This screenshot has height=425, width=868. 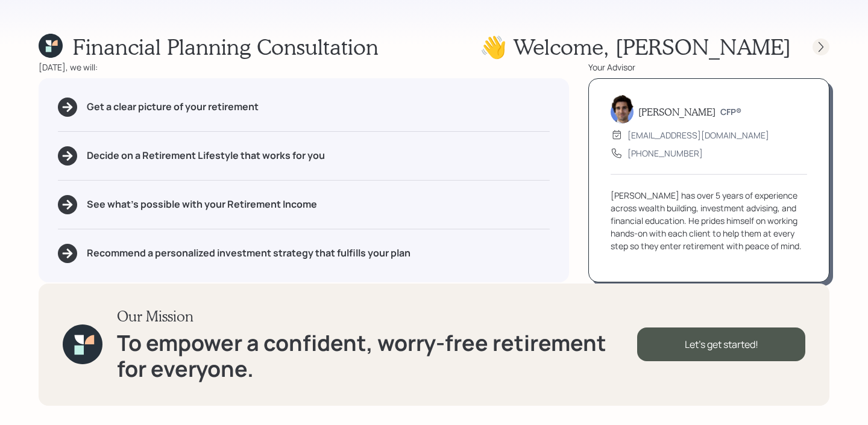 What do you see at coordinates (205, 155) in the screenshot?
I see `h5: Decide on a Retirement Lifestyle that works for you` at bounding box center [205, 155].